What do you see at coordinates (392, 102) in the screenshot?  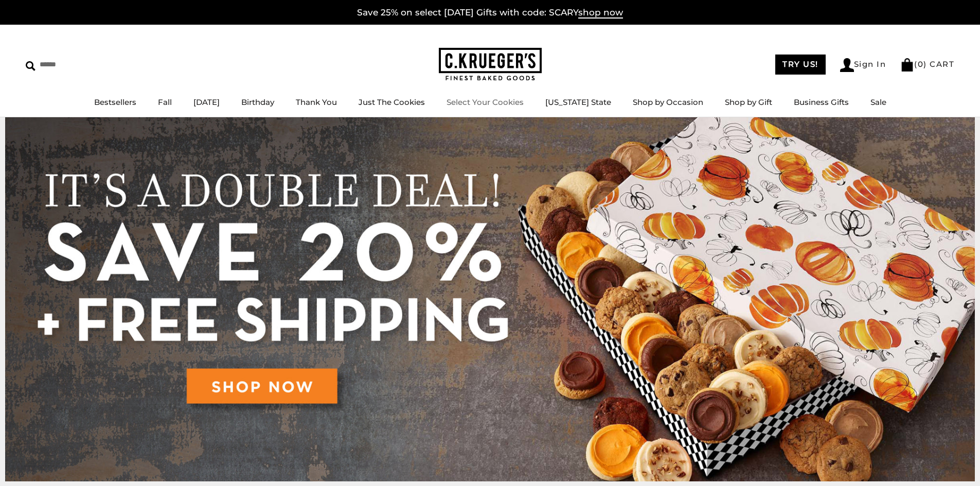 I see `a: Just The Cookies` at bounding box center [392, 102].